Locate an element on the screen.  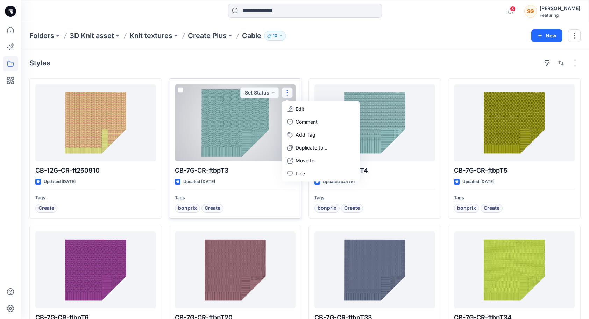
p: Duplicate to... is located at coordinates (312, 147).